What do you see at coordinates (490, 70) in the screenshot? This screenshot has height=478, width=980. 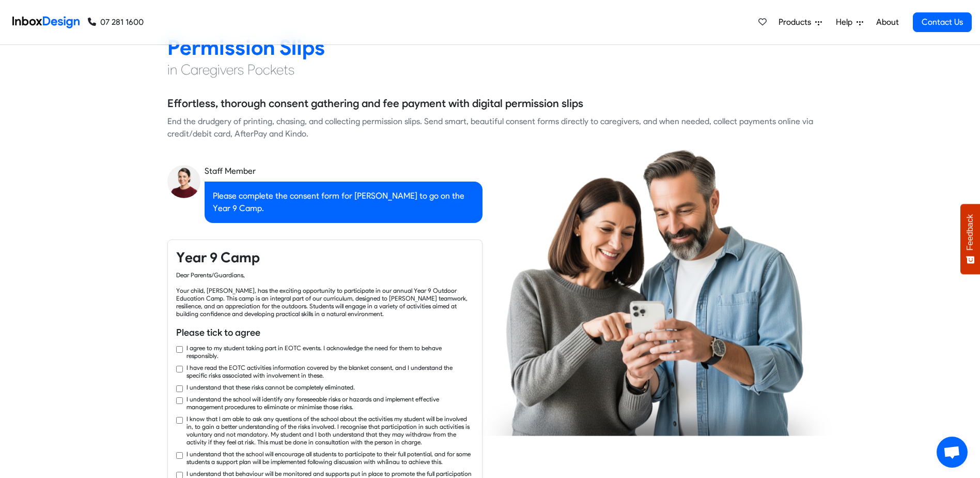 I see `h4: in Caregivers Pockets` at bounding box center [490, 70].